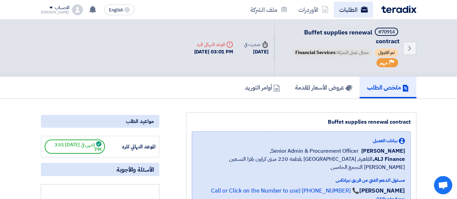  What do you see at coordinates (301, 180) in the screenshot?
I see `div: مسئول الدعم الفني من فريق تيرادكس` at bounding box center [301, 180].